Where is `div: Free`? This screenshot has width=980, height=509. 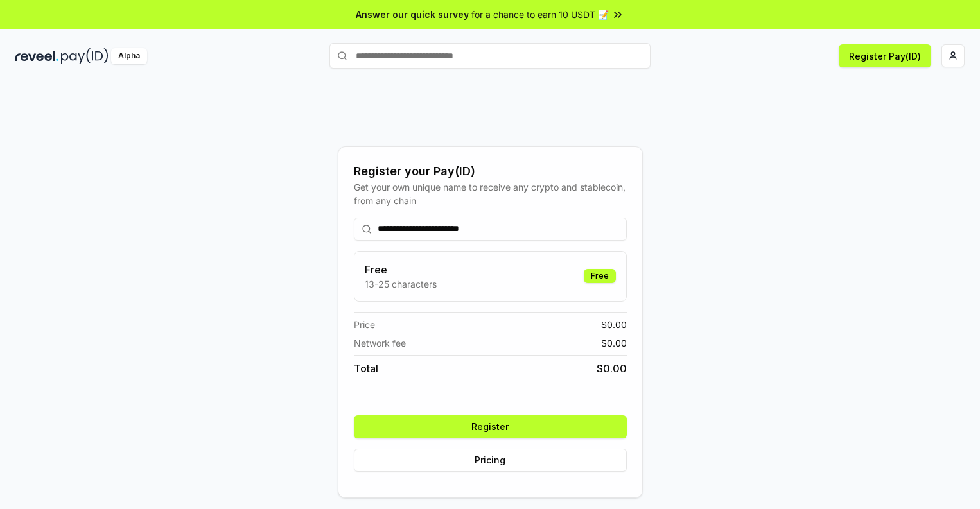
div: Free is located at coordinates (600, 276).